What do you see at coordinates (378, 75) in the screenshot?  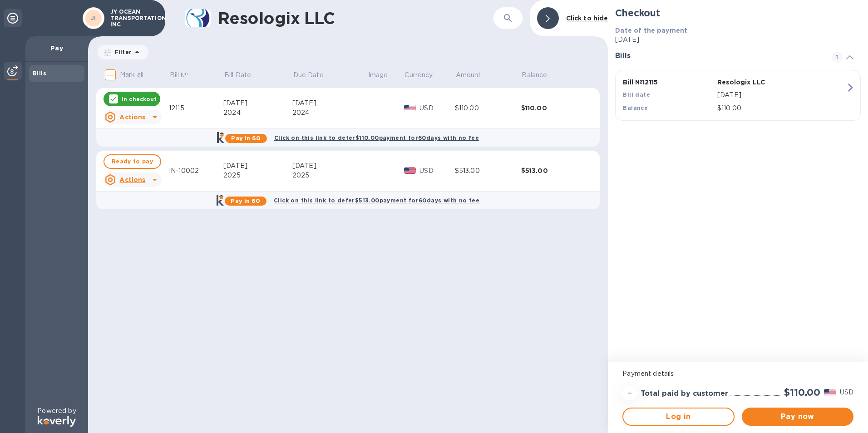 I see `span: Image` at bounding box center [378, 75].